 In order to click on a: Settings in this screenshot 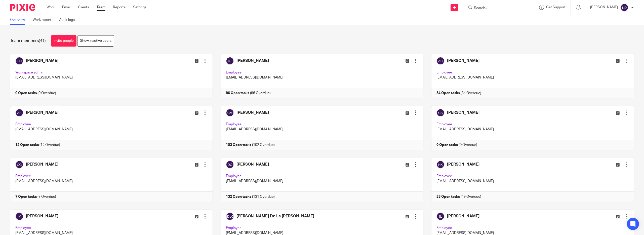, I will do `click(140, 7)`.